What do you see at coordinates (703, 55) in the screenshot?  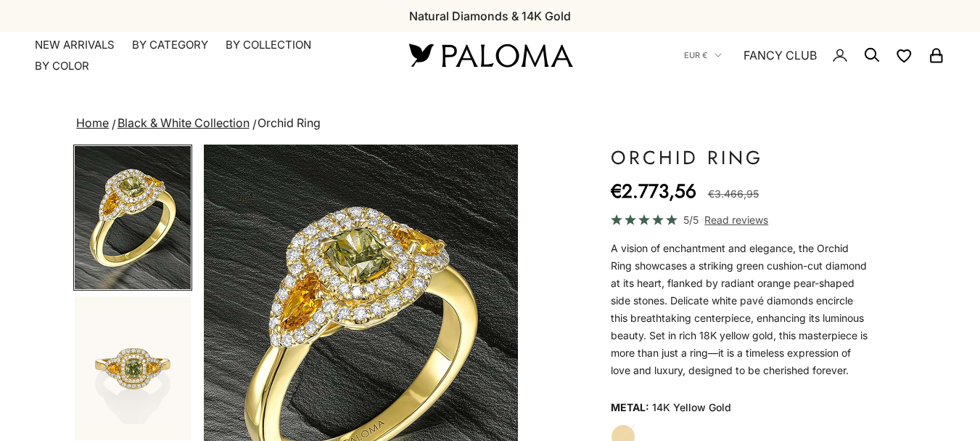 I see `button: EUR €` at bounding box center [703, 55].